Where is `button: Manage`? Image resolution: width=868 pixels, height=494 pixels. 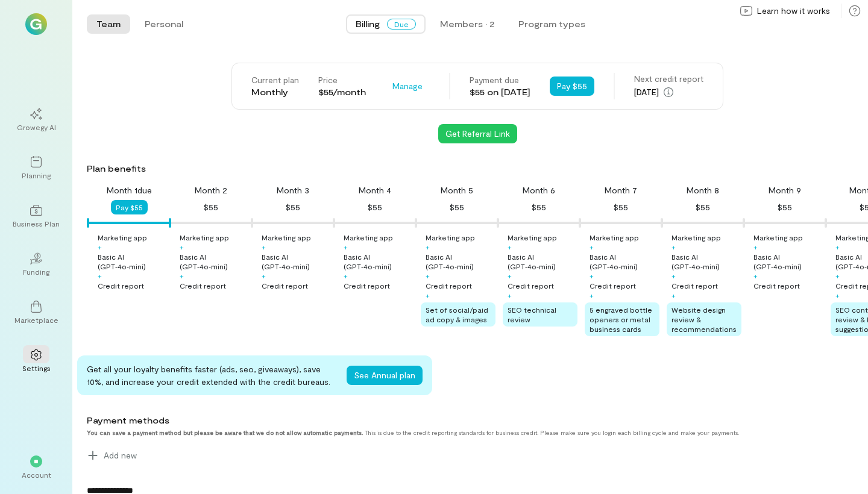
button: Manage is located at coordinates (407, 86).